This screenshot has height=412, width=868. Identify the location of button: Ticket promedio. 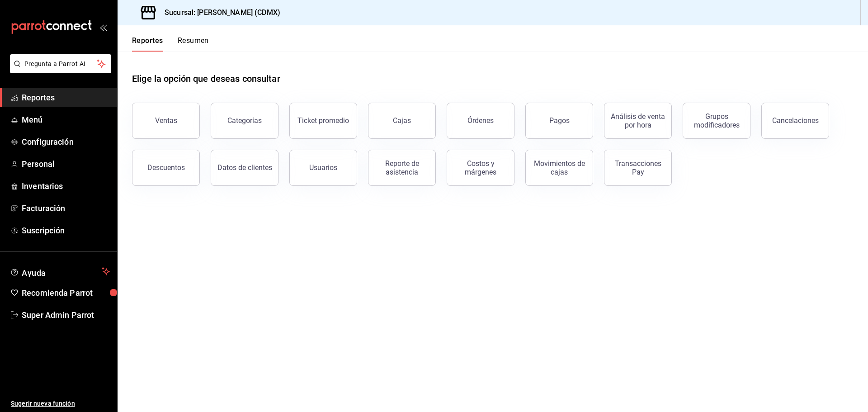
(323, 121).